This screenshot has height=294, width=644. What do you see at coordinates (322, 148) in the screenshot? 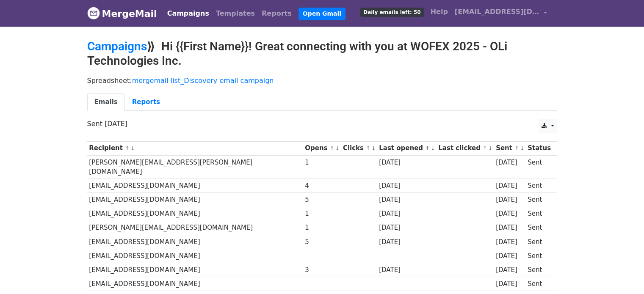
I see `th: Opens` at bounding box center [322, 148].